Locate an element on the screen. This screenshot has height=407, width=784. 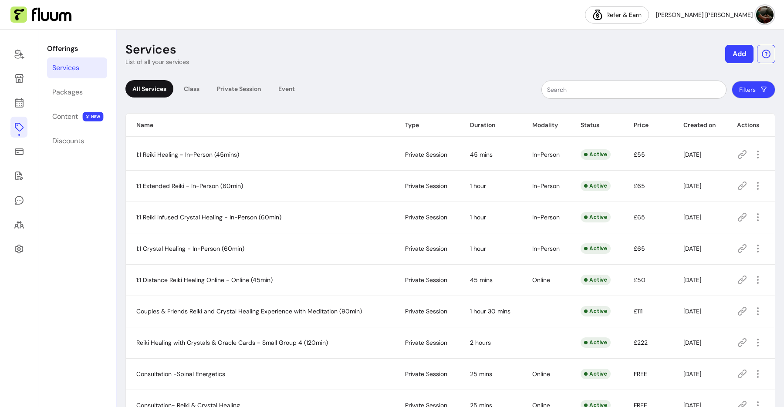
a: Offerings is located at coordinates (19, 127).